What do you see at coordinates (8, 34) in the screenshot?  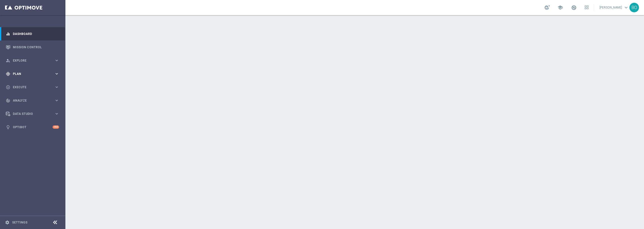 I see `i: equalizer` at bounding box center [8, 34].